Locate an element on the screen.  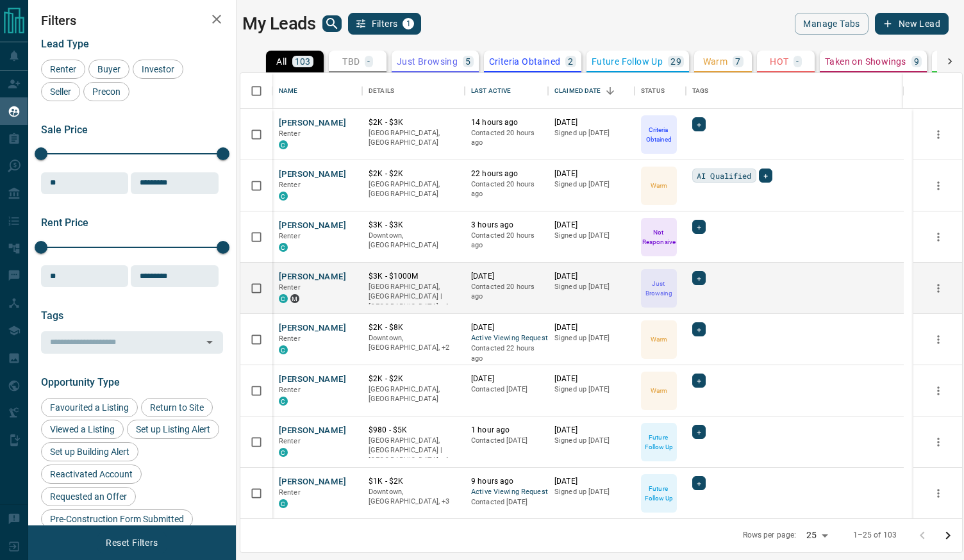
span: Requested an Offer is located at coordinates (88, 497).